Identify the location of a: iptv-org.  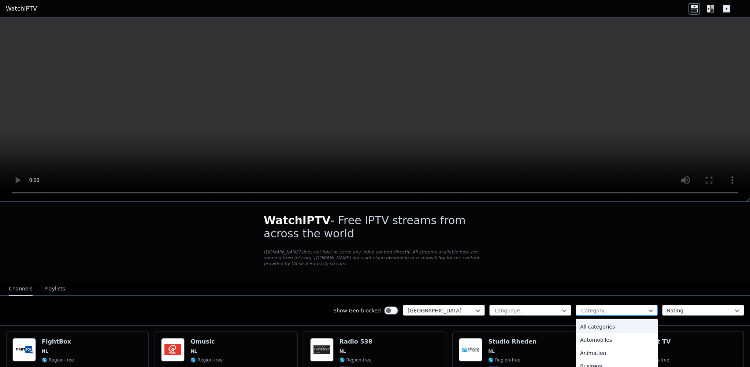
(302, 258).